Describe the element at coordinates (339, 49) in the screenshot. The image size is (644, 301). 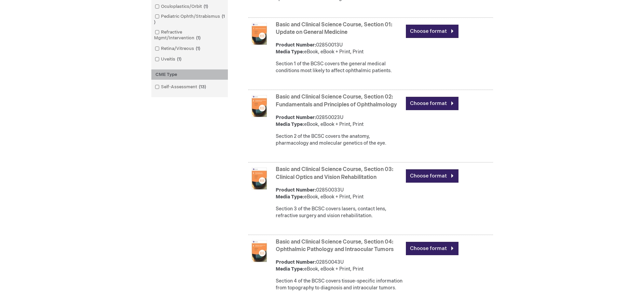
I see `div: 02850013U eBook, eBook + Print, Print` at that location.